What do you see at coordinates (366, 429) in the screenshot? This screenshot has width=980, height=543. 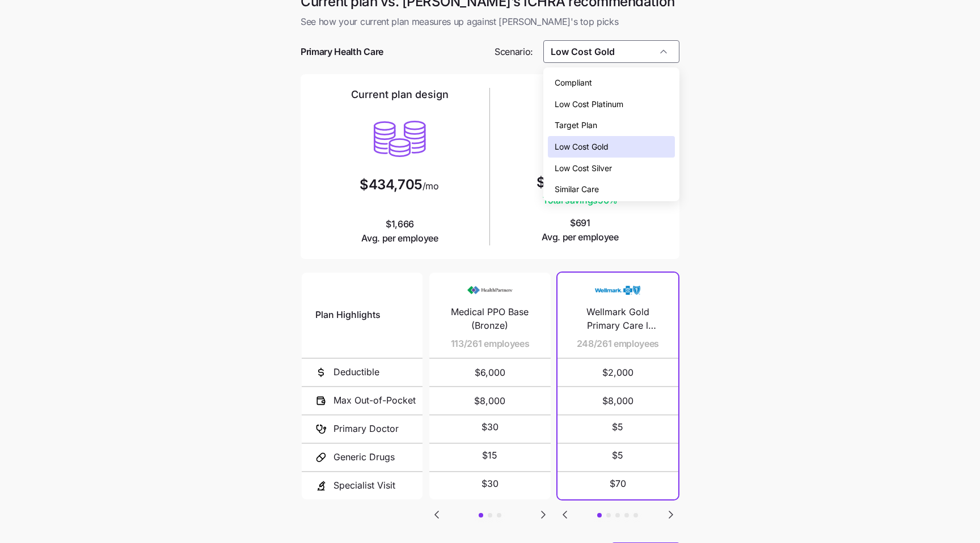 I see `span: Primary Doctor` at bounding box center [366, 429].